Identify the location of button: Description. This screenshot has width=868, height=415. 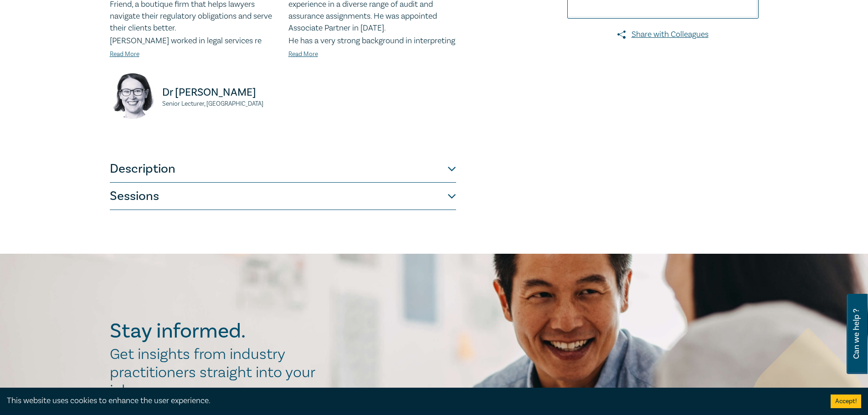
(283, 169).